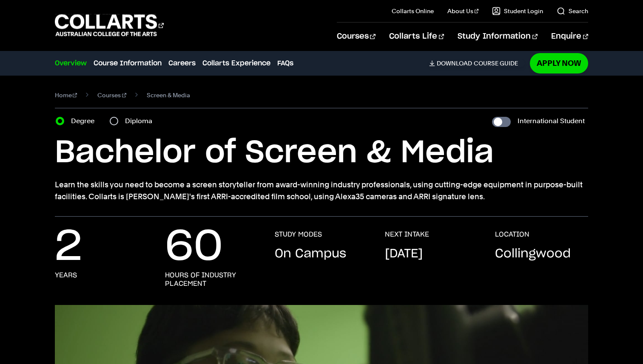  Describe the element at coordinates (498, 37) in the screenshot. I see `a: Study Information` at that location.